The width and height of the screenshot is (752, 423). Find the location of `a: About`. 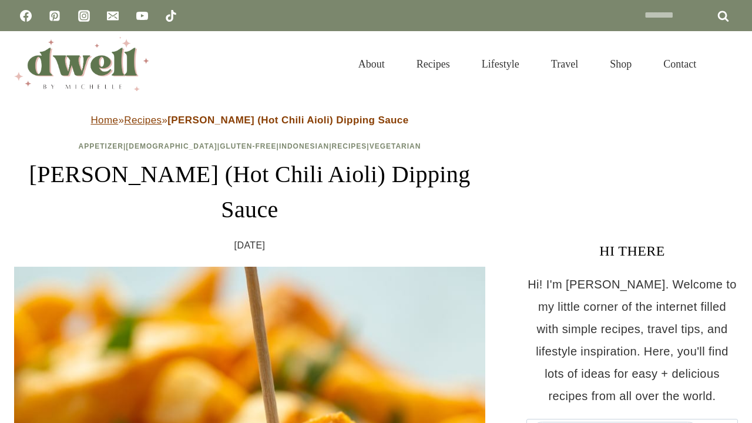

a: About is located at coordinates (371, 64).